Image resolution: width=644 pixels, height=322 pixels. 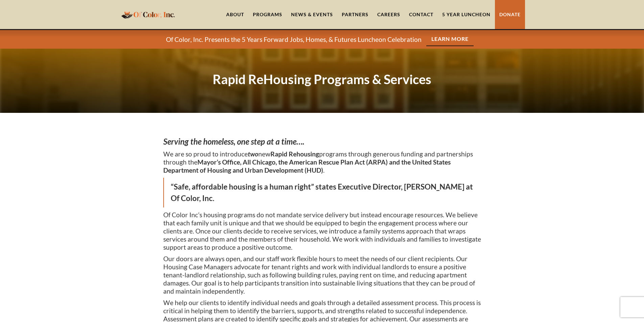 I want to click on p: Our doors are always open, and our staff work flexible hours to meet the needs of our client reci..., so click(x=322, y=275).